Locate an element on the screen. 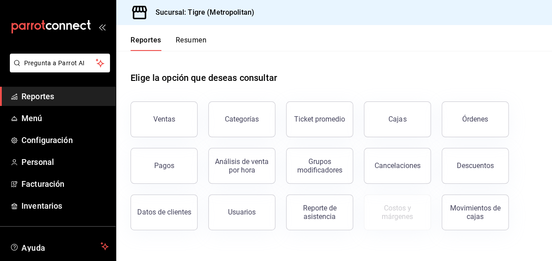 The image size is (552, 261). div: Categorías is located at coordinates (242, 119).